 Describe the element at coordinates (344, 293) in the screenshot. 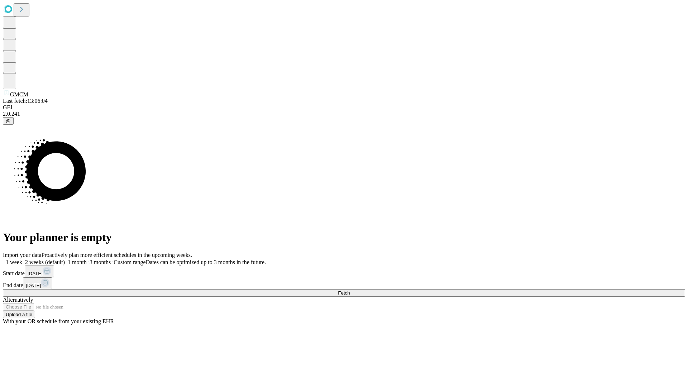

I see `span: Fetch` at that location.